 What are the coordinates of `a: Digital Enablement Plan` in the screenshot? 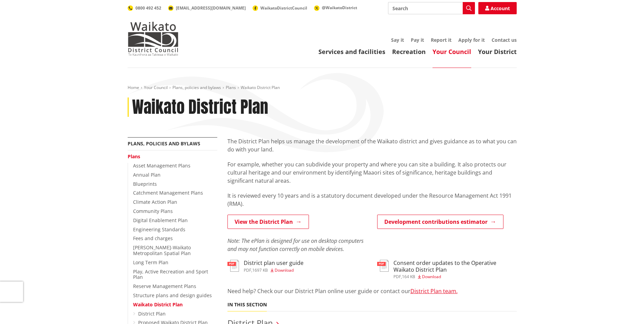 It's located at (160, 220).